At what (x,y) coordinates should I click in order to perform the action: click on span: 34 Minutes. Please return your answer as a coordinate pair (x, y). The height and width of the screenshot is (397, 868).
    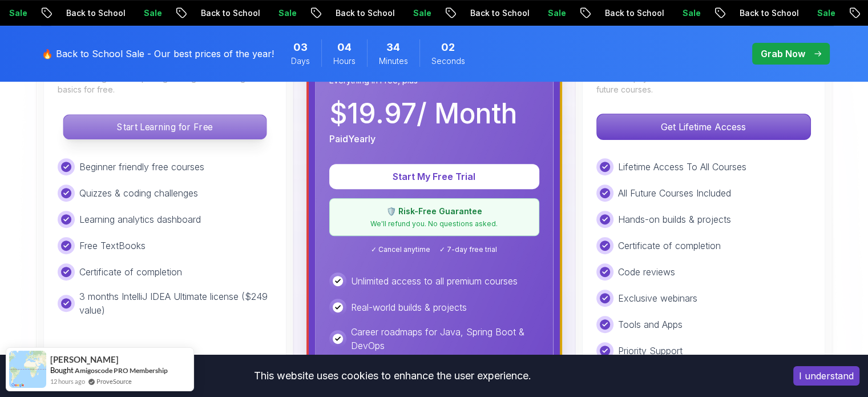
    Looking at the image, I should click on (393, 48).